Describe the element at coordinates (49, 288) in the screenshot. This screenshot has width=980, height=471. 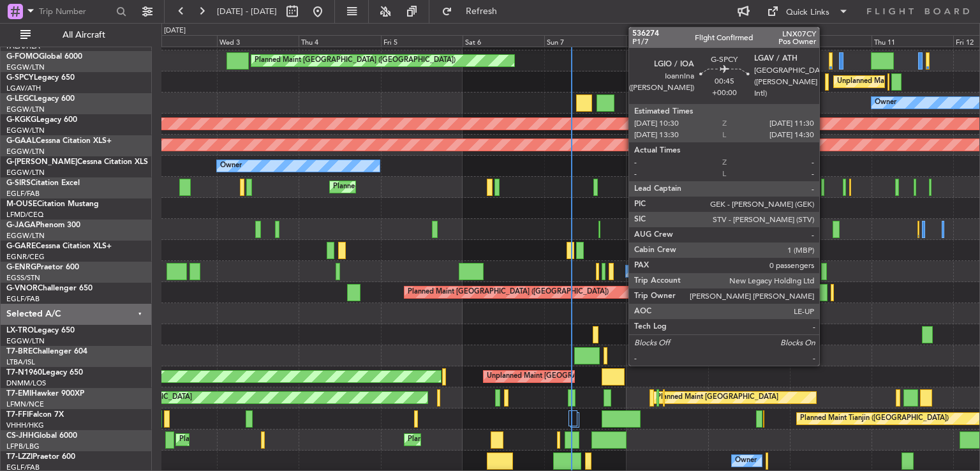
I see `a: G-VNORChallenger 650` at that location.